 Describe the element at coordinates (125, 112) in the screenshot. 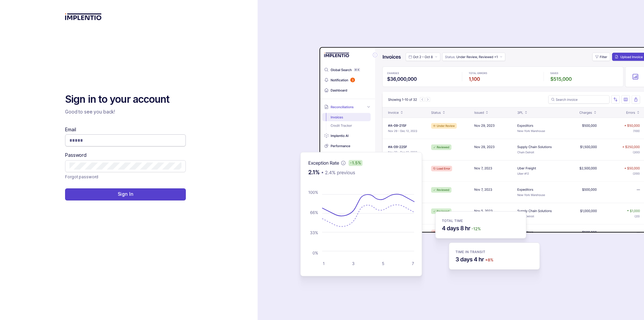

I see `p: Good to see you back!` at that location.